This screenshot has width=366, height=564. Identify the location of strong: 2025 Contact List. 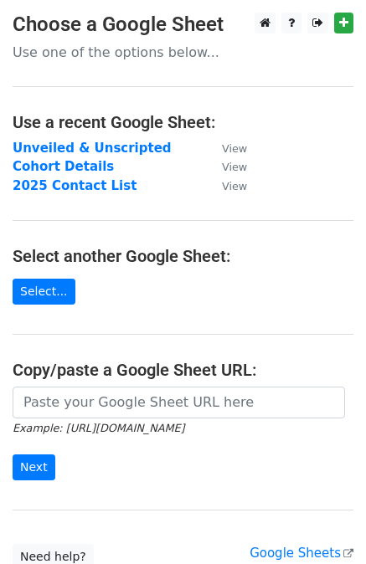
(74, 186).